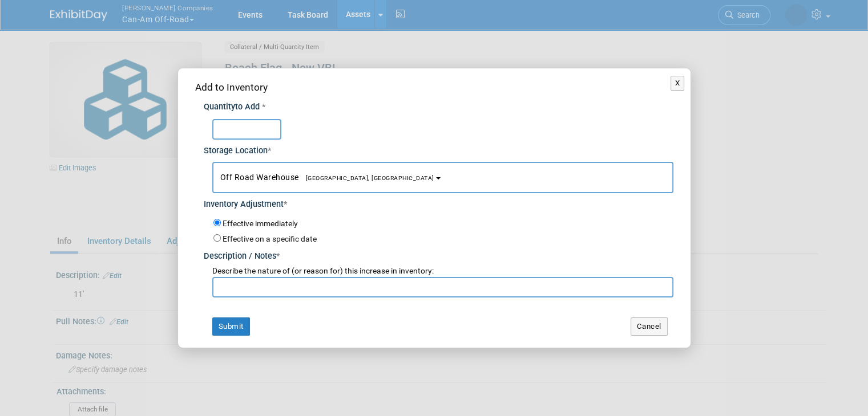  Describe the element at coordinates (439, 107) in the screenshot. I see `div: Quantity` at that location.